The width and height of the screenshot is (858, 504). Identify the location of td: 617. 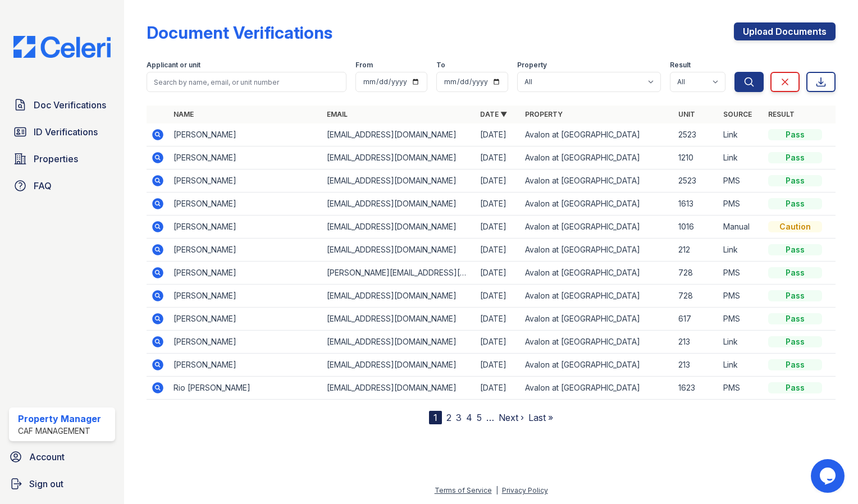
(696, 319).